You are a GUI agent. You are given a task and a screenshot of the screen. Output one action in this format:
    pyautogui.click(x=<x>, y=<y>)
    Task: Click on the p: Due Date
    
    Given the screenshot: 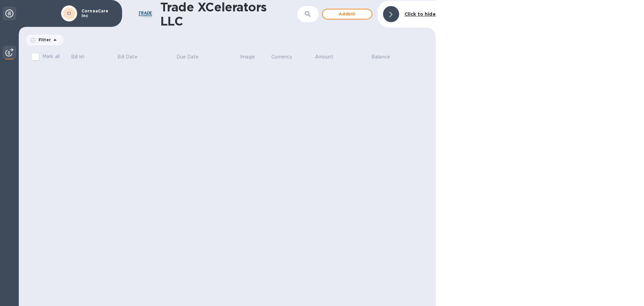 What is the action you would take?
    pyautogui.click(x=188, y=56)
    